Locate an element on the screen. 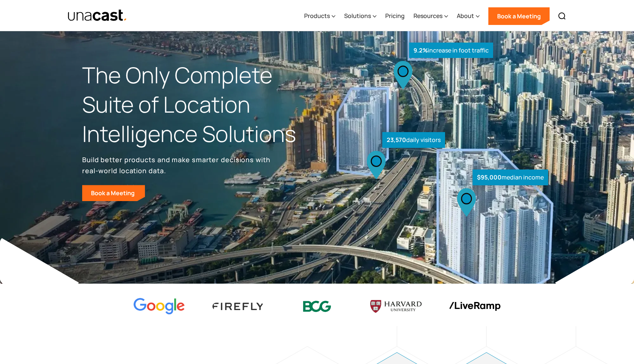  a: Pricing is located at coordinates (395, 16).